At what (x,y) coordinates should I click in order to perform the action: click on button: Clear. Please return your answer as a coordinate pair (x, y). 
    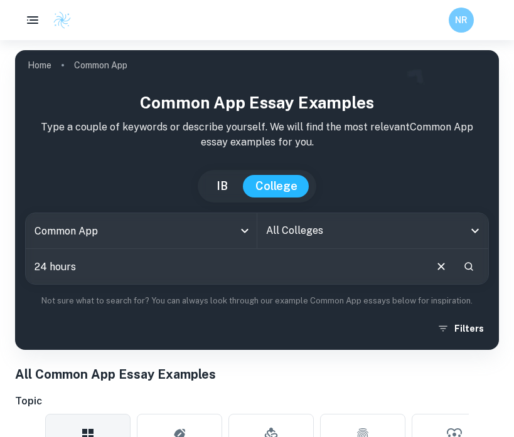
    Looking at the image, I should click on (441, 267).